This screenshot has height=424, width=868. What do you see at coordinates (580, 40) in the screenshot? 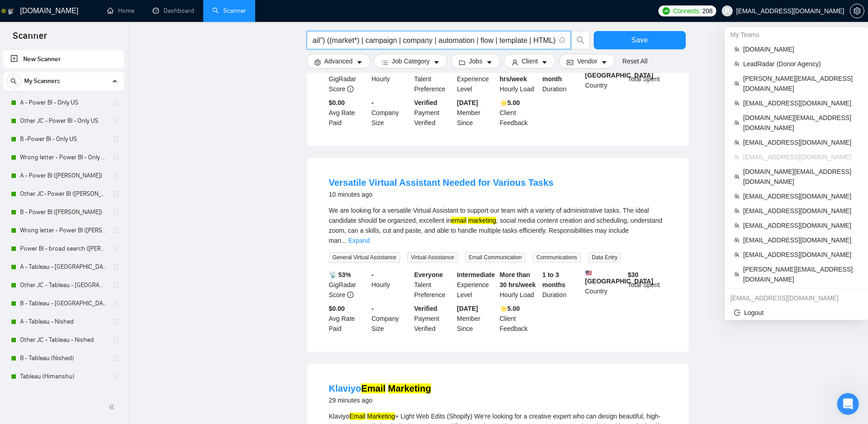
I see `button: search` at bounding box center [580, 40].